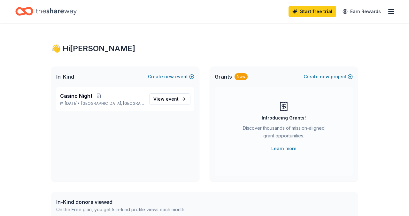 Image resolution: width=409 pixels, height=216 pixels. Describe the element at coordinates (362, 12) in the screenshot. I see `a: Earn Rewards` at that location.